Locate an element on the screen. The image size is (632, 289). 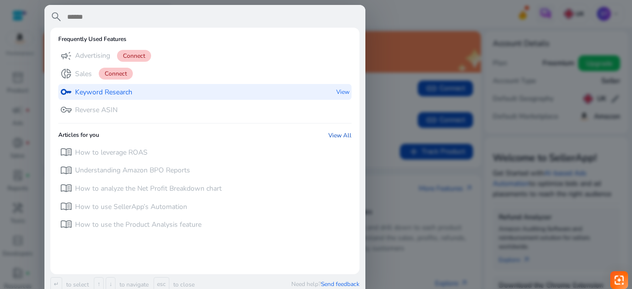
span: key is located at coordinates (66, 92).